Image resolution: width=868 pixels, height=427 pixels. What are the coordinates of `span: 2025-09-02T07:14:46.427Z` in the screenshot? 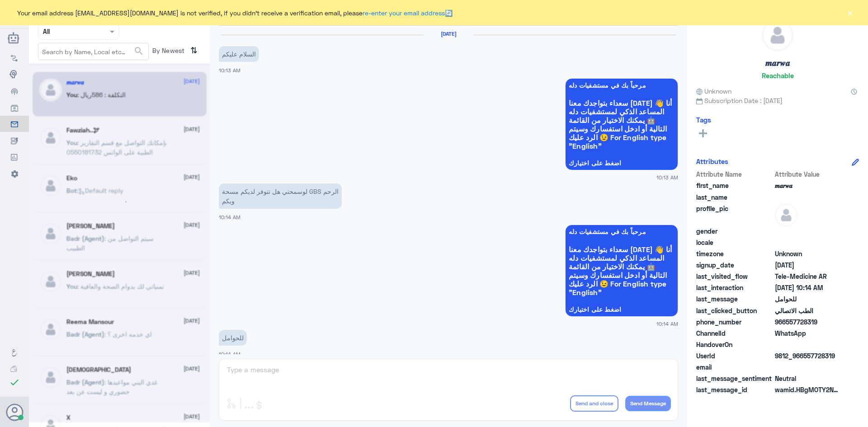 It's located at (807, 288).